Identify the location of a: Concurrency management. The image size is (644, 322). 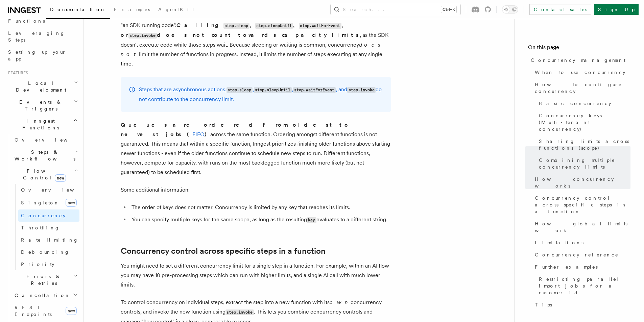
(579, 60).